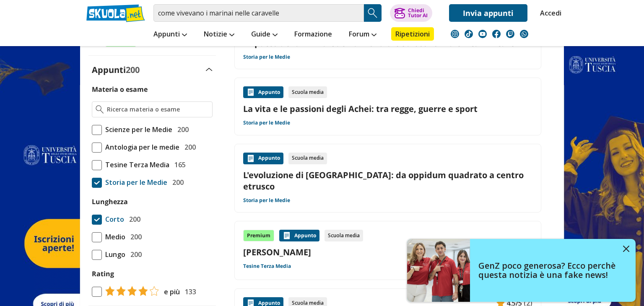 This screenshot has width=644, height=306. I want to click on span: 165, so click(179, 165).